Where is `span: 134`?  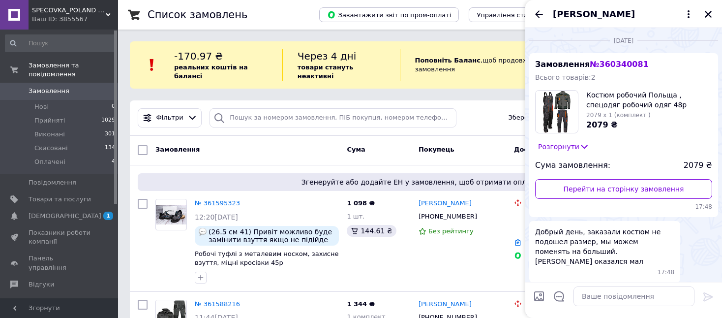
span: 134 is located at coordinates (110, 148).